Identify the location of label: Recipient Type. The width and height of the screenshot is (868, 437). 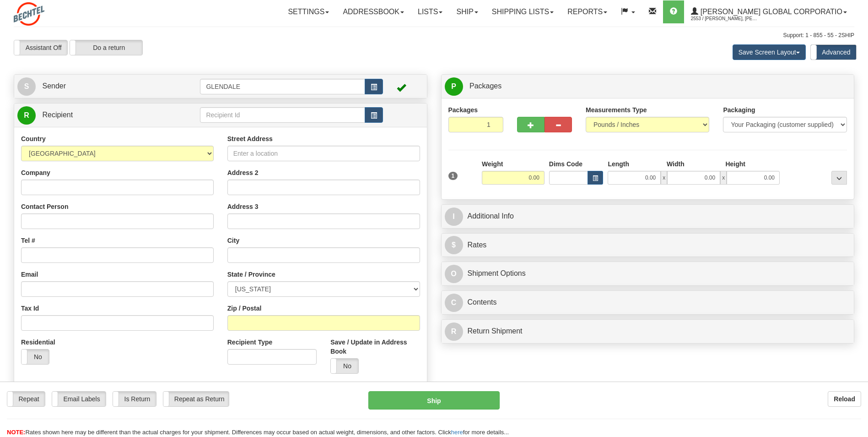
(250, 342).